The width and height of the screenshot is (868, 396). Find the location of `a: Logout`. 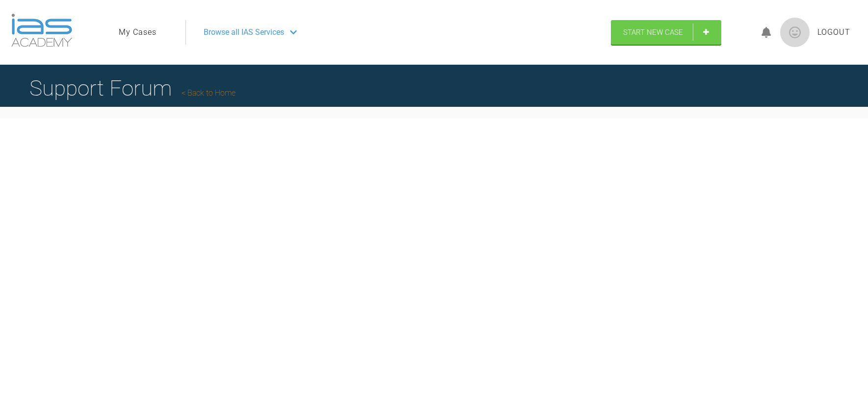

a: Logout is located at coordinates (834, 33).